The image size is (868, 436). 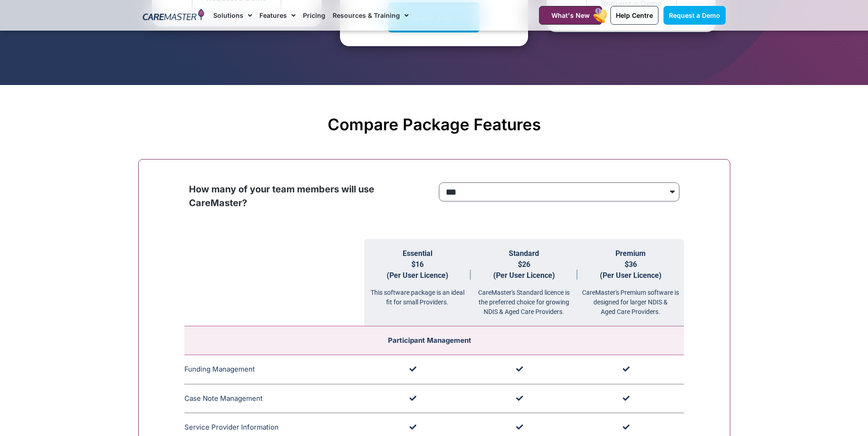 I want to click on td: Funding Management, so click(x=274, y=370).